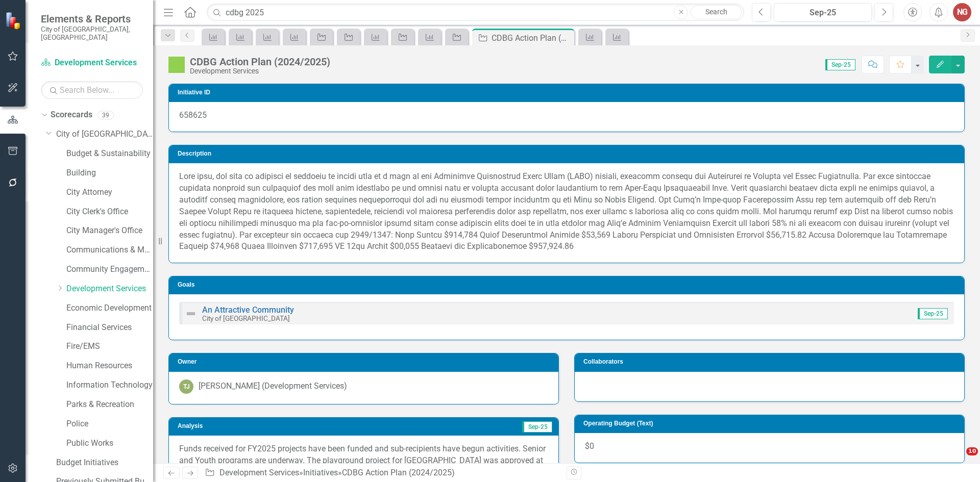 This screenshot has width=980, height=482. I want to click on button: Sep-25, so click(823, 12).